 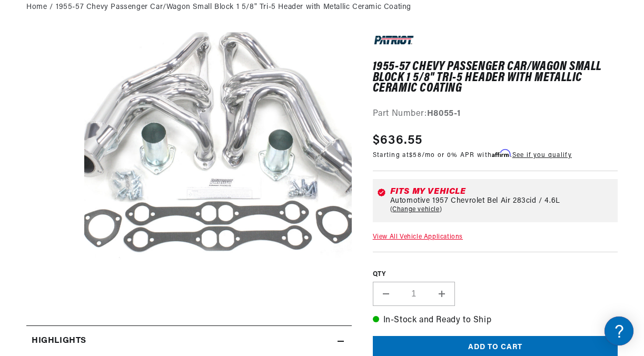 I want to click on h2: Highlights, so click(x=59, y=341).